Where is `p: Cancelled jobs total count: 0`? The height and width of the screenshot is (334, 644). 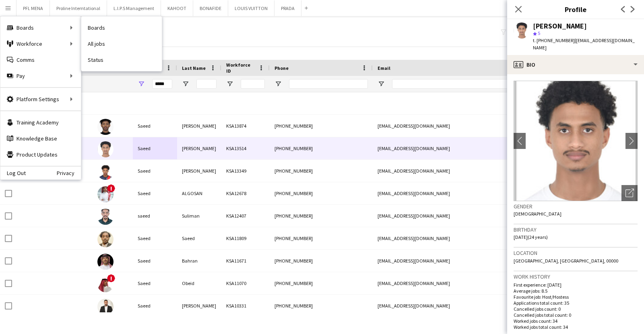
p: Cancelled jobs total count: 0 is located at coordinates (575, 315).